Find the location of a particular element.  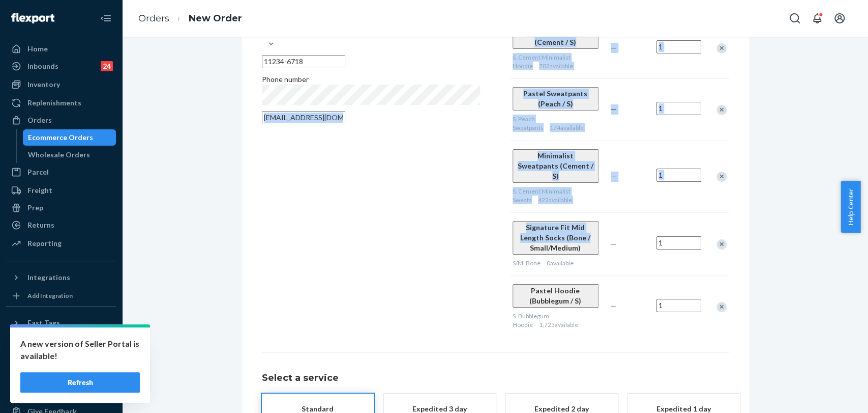

div: 24 is located at coordinates (107, 66).